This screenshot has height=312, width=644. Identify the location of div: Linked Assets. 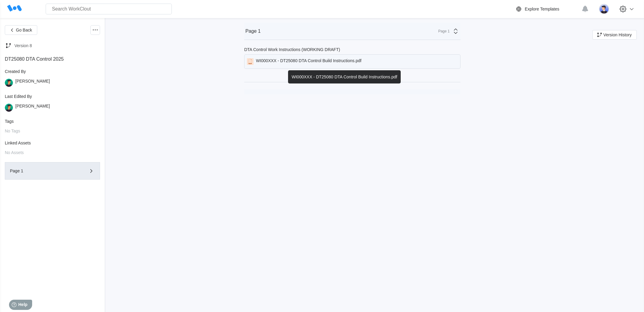
(52, 143).